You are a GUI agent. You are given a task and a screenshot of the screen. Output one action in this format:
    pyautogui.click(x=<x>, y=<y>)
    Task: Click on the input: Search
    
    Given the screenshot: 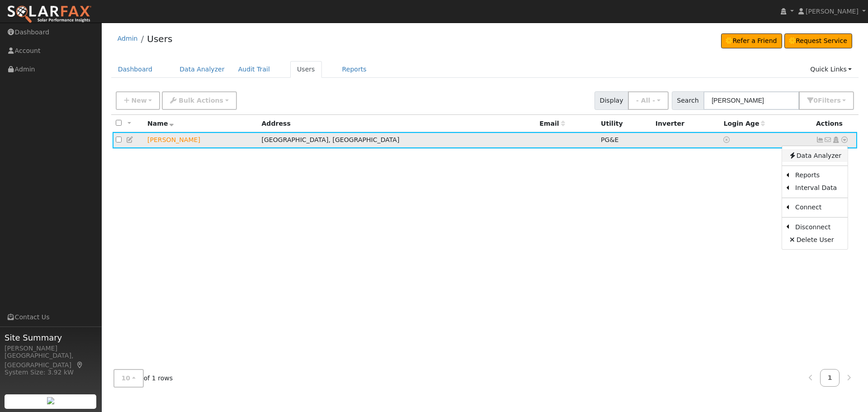 What is the action you would take?
    pyautogui.click(x=751, y=101)
    